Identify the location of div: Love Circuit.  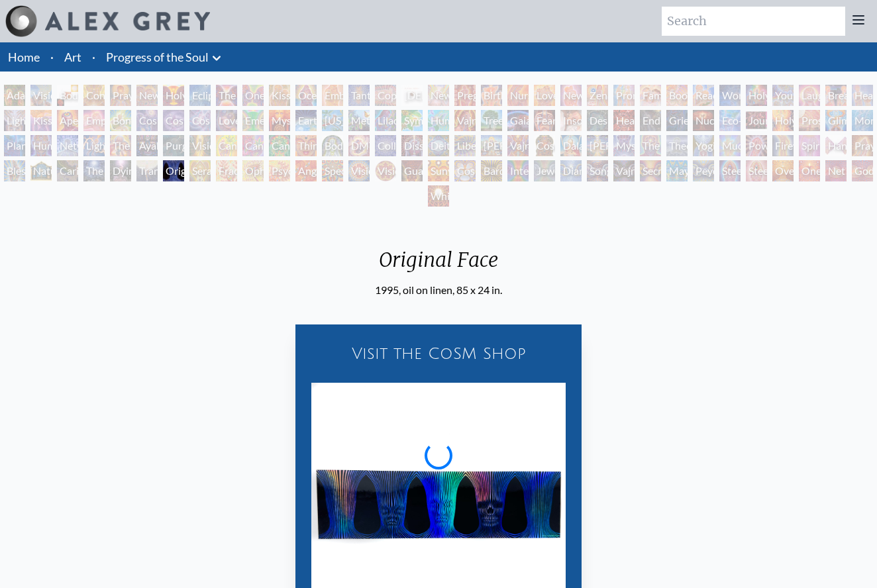
(544, 96).